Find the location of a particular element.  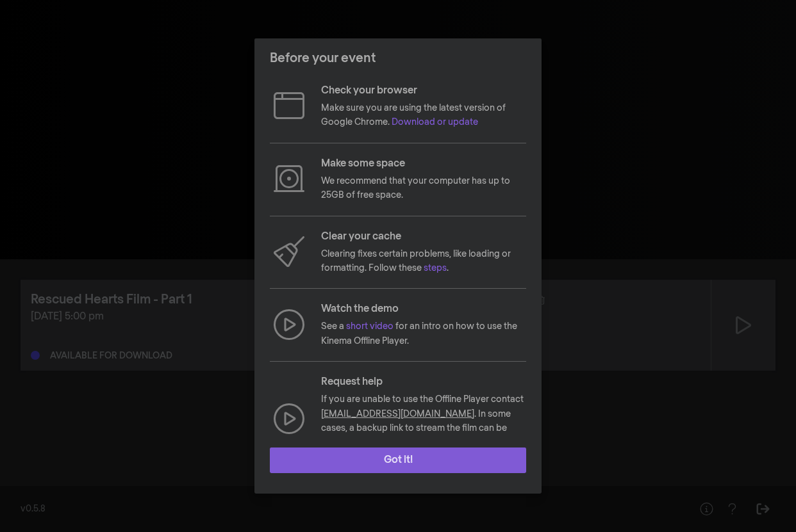

p: Make some space is located at coordinates (423, 164).